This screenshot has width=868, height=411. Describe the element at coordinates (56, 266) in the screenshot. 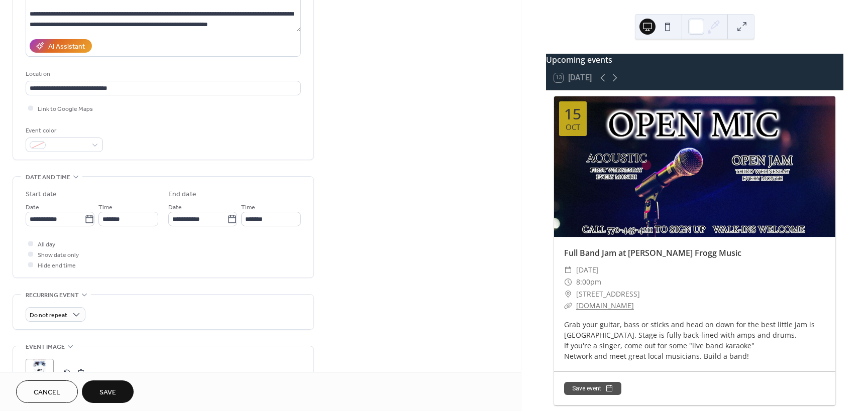

I see `span: Hide end time` at that location.